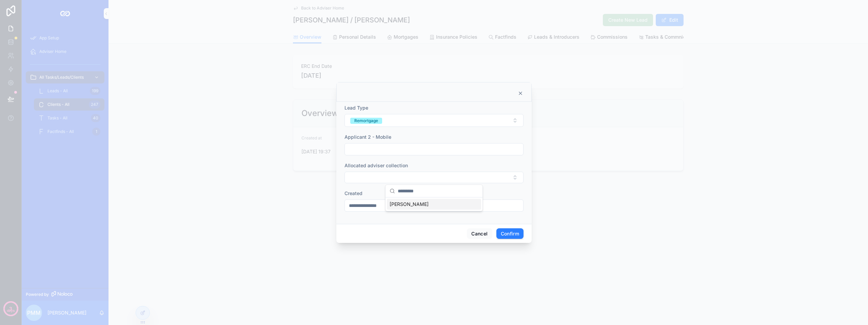  Describe the element at coordinates (366, 121) in the screenshot. I see `div: Remortgage` at that location.